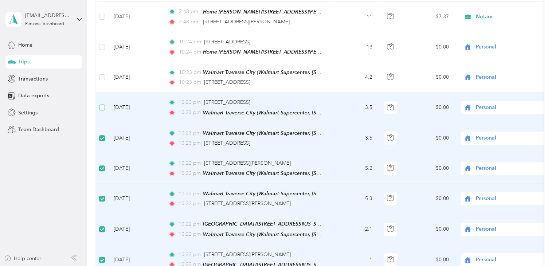 This screenshot has width=556, height=266. I want to click on td: 5.2, so click(354, 168).